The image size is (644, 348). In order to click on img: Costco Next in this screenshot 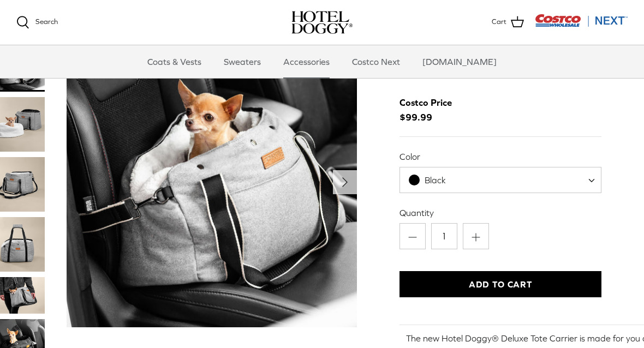, I will do `click(582, 20)`.